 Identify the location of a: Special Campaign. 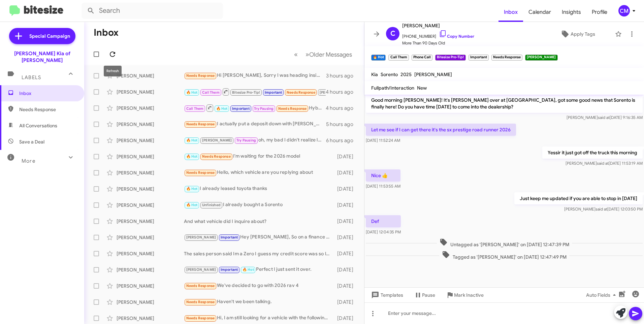
(42, 36).